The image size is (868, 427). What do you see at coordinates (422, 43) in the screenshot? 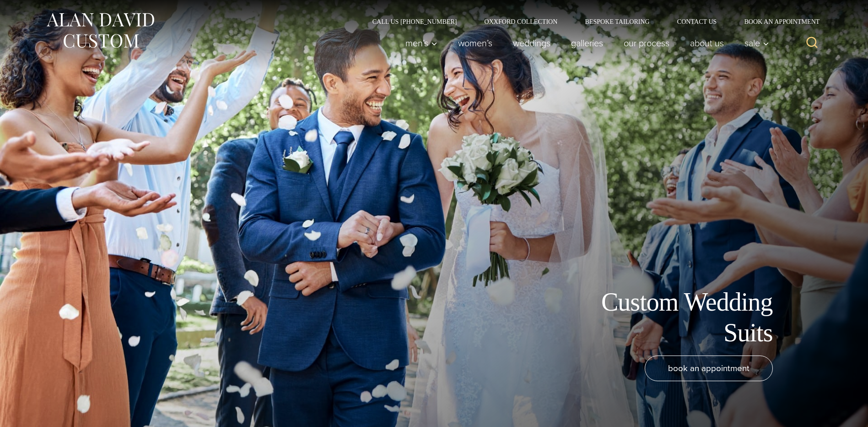
I see `span: Men’s` at bounding box center [422, 43].